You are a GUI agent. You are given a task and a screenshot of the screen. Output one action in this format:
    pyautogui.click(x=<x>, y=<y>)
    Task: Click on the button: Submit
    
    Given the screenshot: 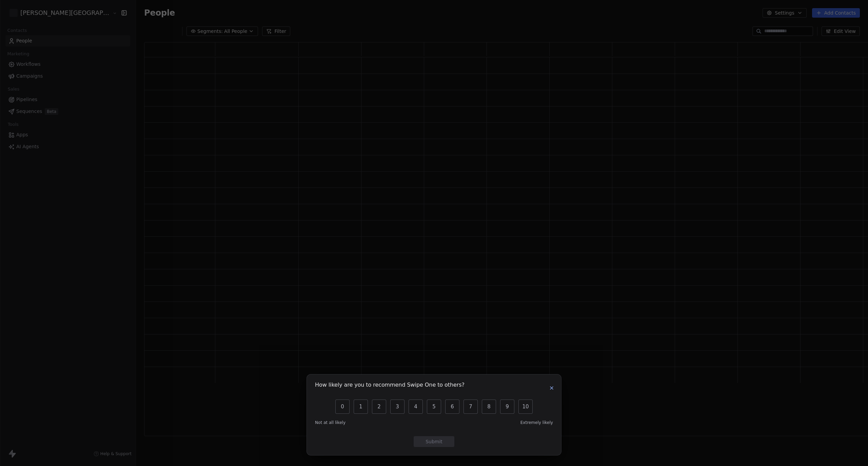 What is the action you would take?
    pyautogui.click(x=434, y=441)
    